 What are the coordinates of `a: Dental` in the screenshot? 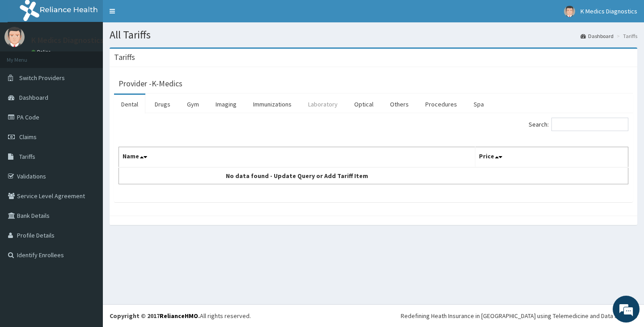 It's located at (130, 104).